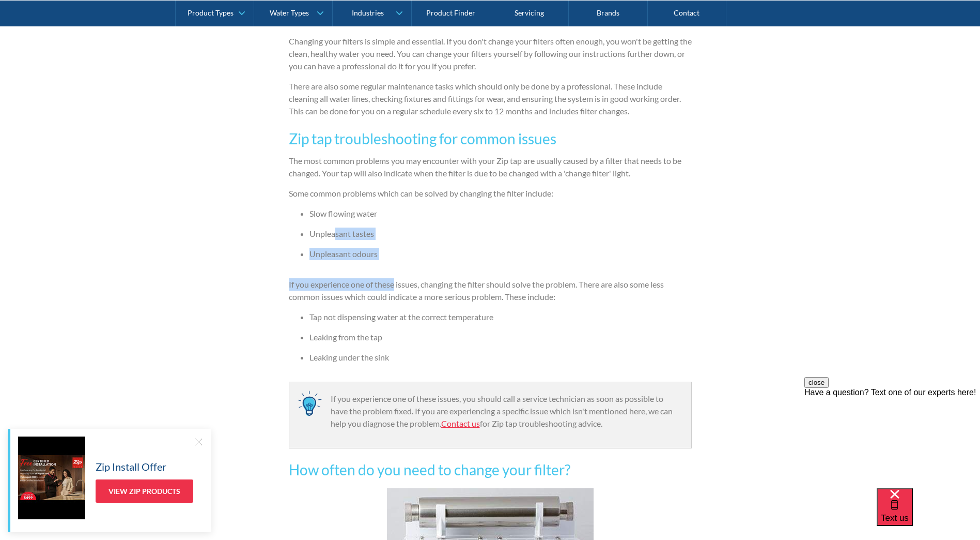 The width and height of the screenshot is (980, 540). I want to click on p: There are also some regular maintenance tasks which should only be done by a professional. These ..., so click(490, 98).